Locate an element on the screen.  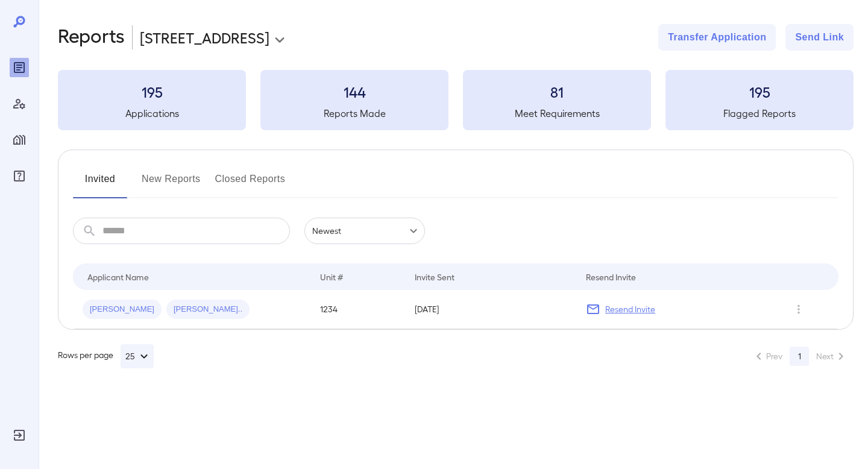
summary: 195Applications144Reports Made81Meet Requirements195Flagged Reports is located at coordinates (456, 100).